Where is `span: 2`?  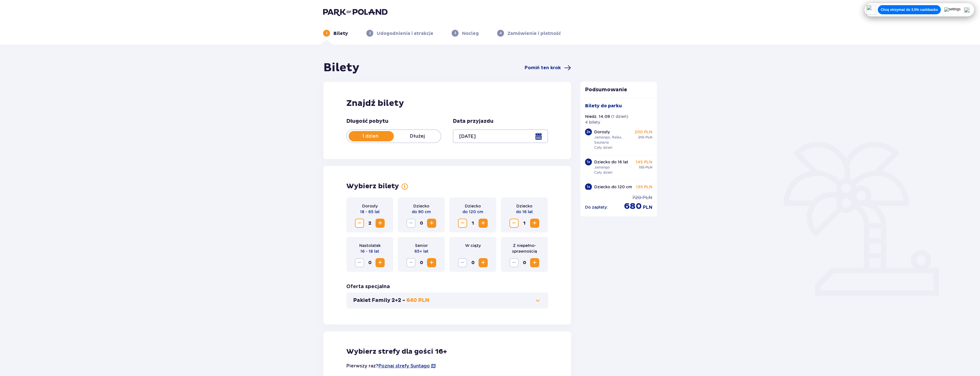
span: 2 is located at coordinates (369, 224).